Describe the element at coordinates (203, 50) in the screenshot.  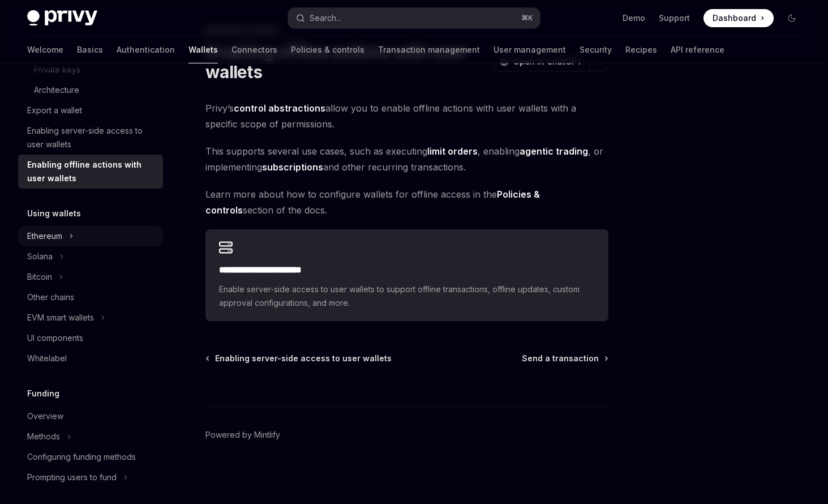
I see `a: Wallets` at that location.